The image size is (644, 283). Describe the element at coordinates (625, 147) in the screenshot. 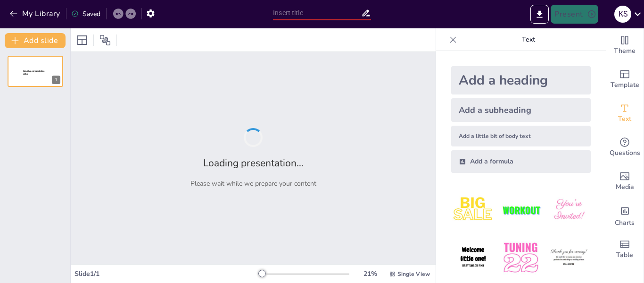

I see `div: Get real-time input from your audience` at that location.